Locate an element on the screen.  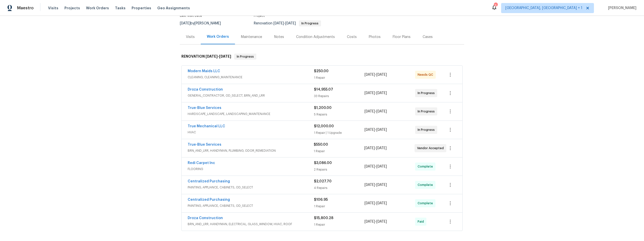
span: Paid is located at coordinates (422, 222).